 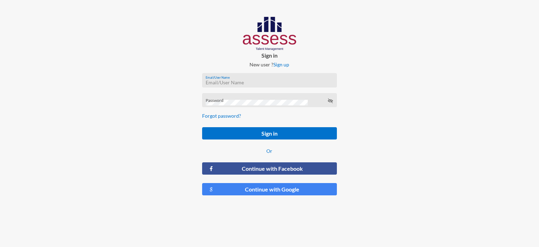 I want to click on button: Continue with Facebook, so click(x=270, y=168).